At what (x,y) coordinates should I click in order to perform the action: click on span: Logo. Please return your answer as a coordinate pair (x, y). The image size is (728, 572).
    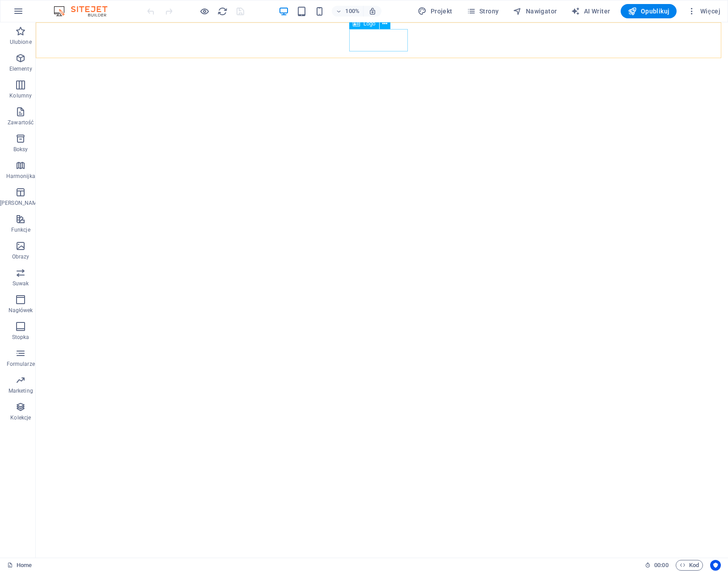
    Looking at the image, I should click on (369, 24).